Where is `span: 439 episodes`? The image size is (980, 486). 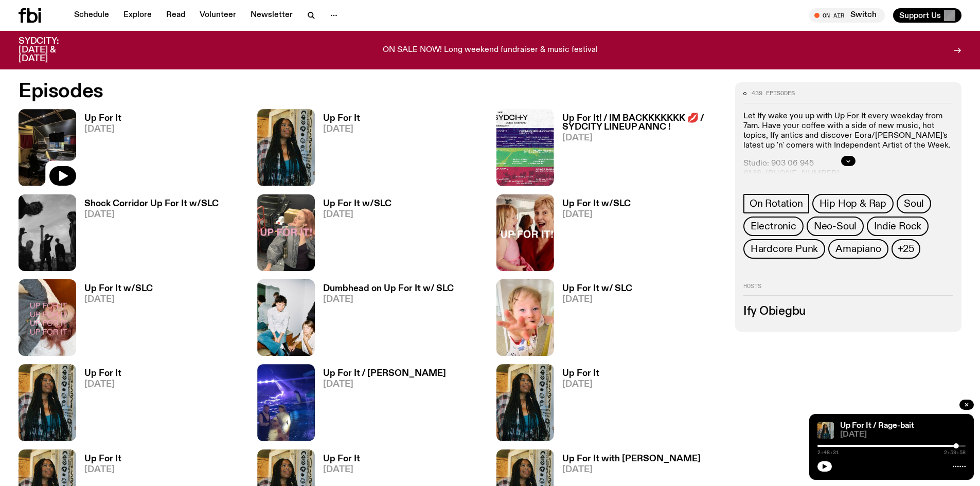 span: 439 episodes is located at coordinates (773, 93).